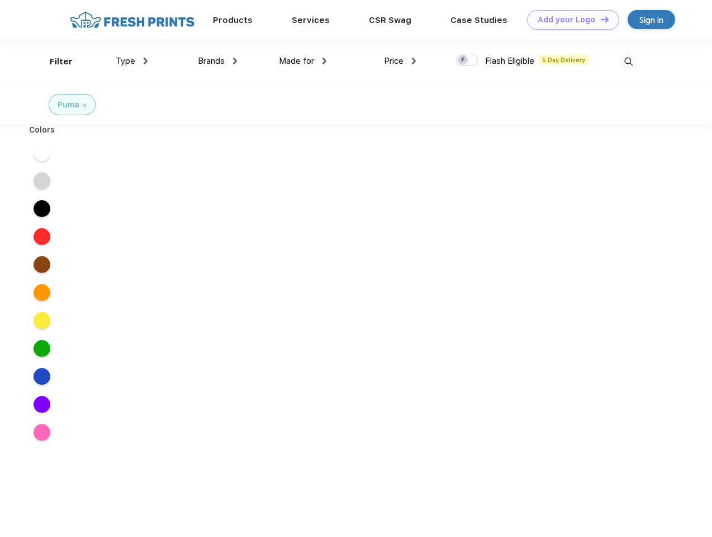  What do you see at coordinates (61, 61) in the screenshot?
I see `div: Filter` at bounding box center [61, 61].